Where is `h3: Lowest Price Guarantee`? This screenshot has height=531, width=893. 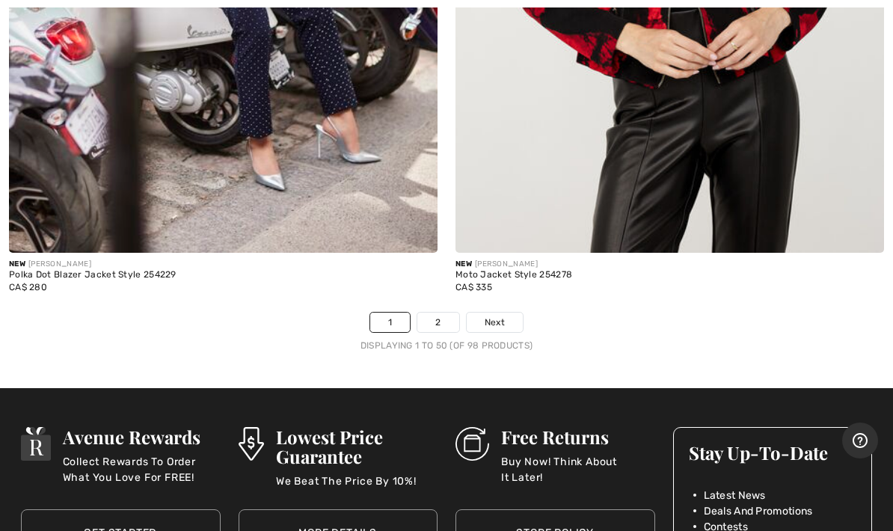
h3: Lowest Price Guarantee is located at coordinates (357, 446).